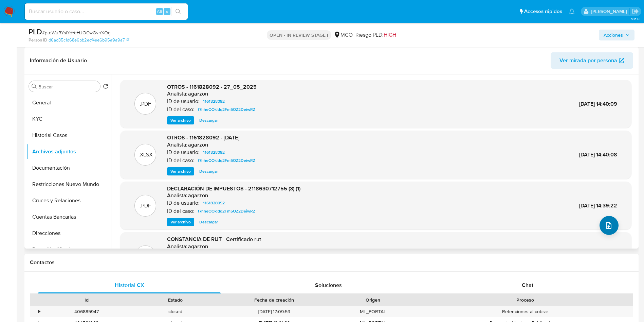  I want to click on span: OTROS - 1161828092 - 27_05_2025, so click(212, 87).